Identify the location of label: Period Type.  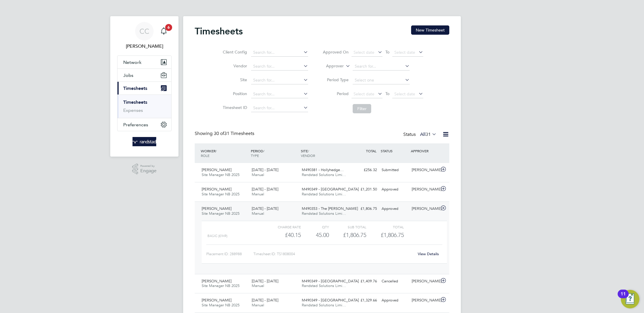
(336, 80).